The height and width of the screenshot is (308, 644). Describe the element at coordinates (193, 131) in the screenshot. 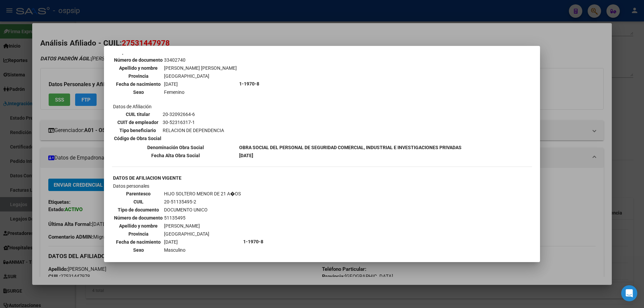

I see `td: RELACION DE DEPENDENCIA` at that location.